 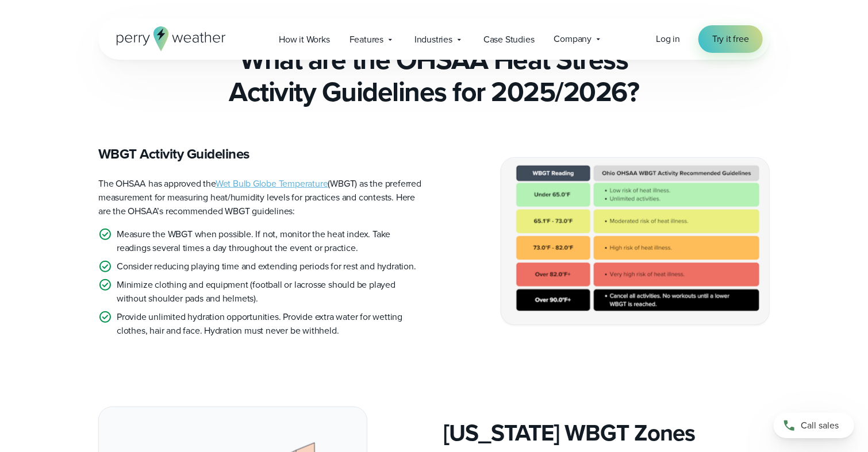 What do you see at coordinates (271, 292) in the screenshot?
I see `p: Minimize clothing and equipment (football or lacrosse should be played without shoulder pads and ...` at bounding box center [271, 292].